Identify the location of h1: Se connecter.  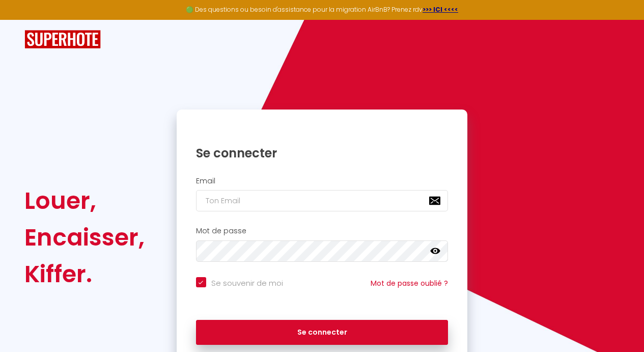
(322, 152).